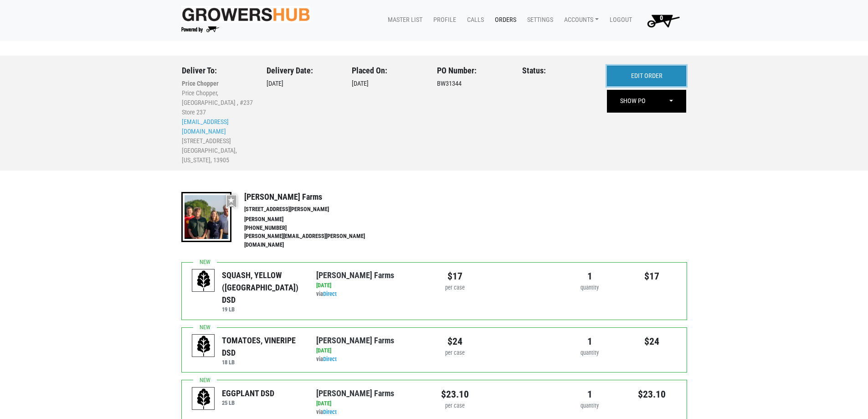 This screenshot has width=868, height=419. Describe the element at coordinates (661, 18) in the screenshot. I see `span: 0` at that location.